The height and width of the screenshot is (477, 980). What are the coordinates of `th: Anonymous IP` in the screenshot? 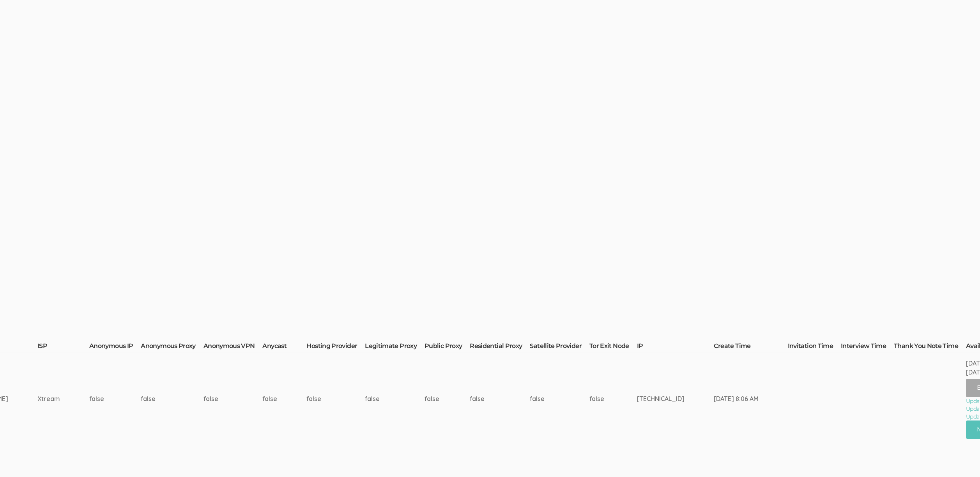 It's located at (115, 347).